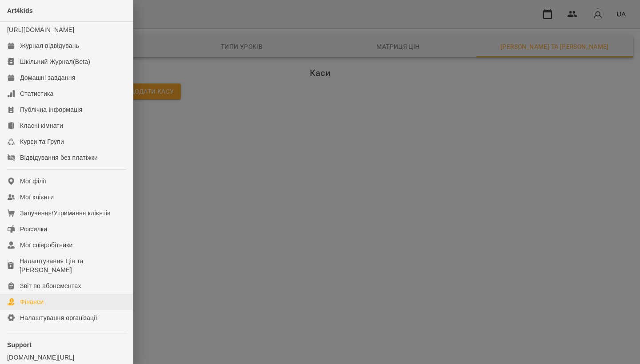  What do you see at coordinates (31, 302) in the screenshot?
I see `div: Фінанси` at bounding box center [31, 302].